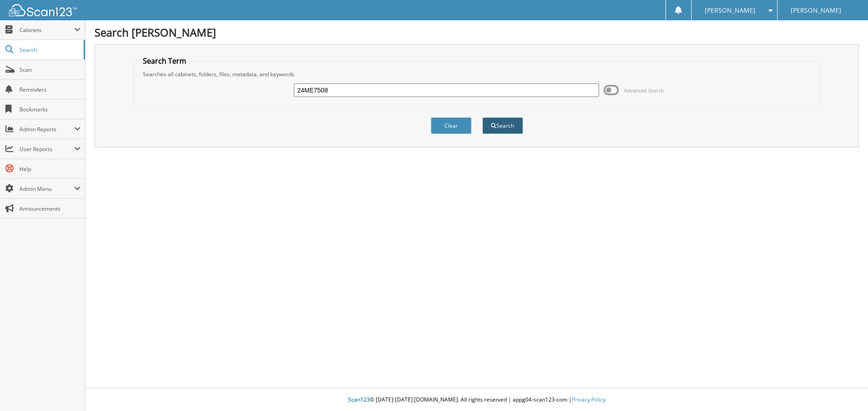 The image size is (868, 411). Describe the element at coordinates (50, 209) in the screenshot. I see `span: Announcements` at that location.